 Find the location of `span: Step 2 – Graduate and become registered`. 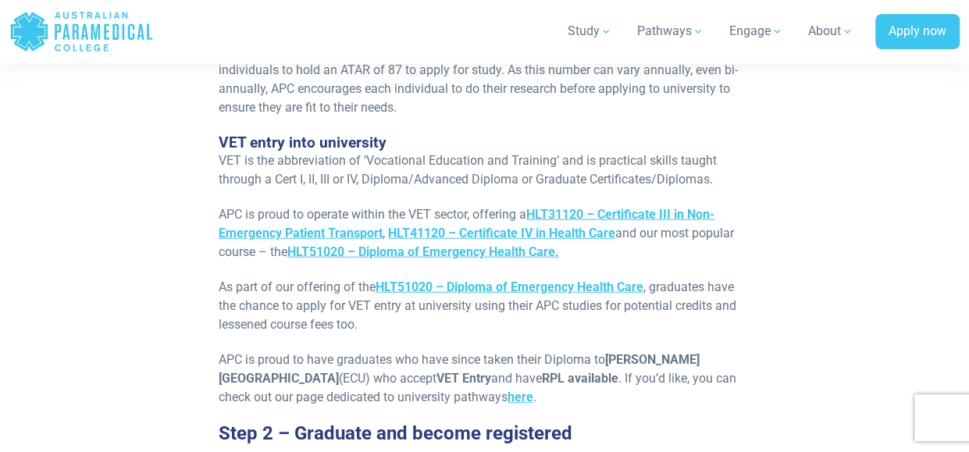

span: Step 2 – Graduate and become registered is located at coordinates (395, 434).